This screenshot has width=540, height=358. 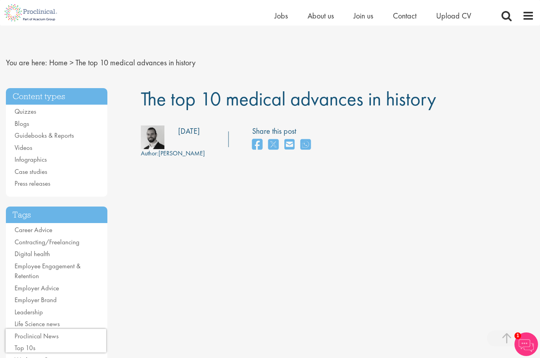 What do you see at coordinates (150, 153) in the screenshot?
I see `span: Author:` at bounding box center [150, 153].